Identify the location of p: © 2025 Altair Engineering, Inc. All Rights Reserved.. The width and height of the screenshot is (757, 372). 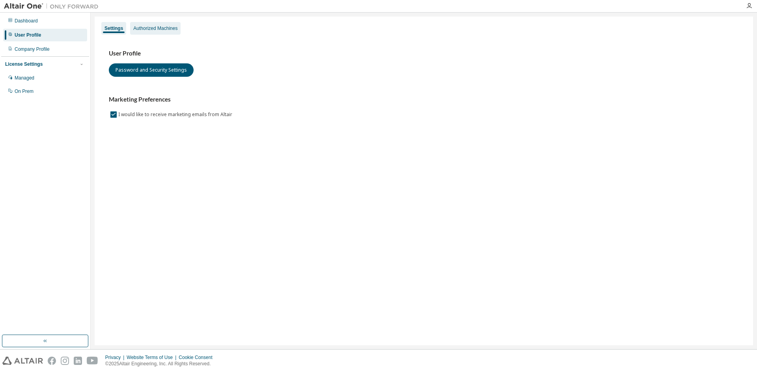
(161, 364).